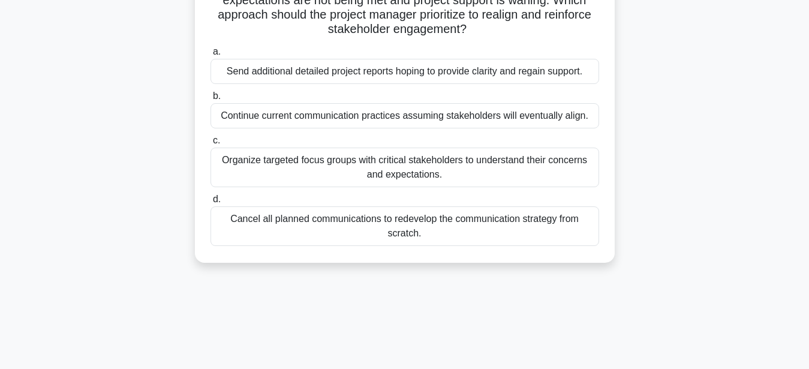 The width and height of the screenshot is (809, 369). What do you see at coordinates (405, 226) in the screenshot?
I see `div: Cancel all planned communications to redevelop the communication strategy from scratch.` at bounding box center [405, 226].